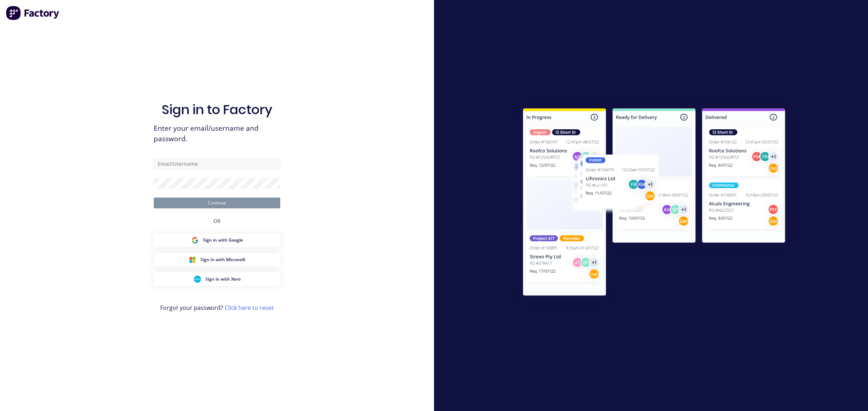 The image size is (868, 411). I want to click on img: Xero Sign in, so click(197, 279).